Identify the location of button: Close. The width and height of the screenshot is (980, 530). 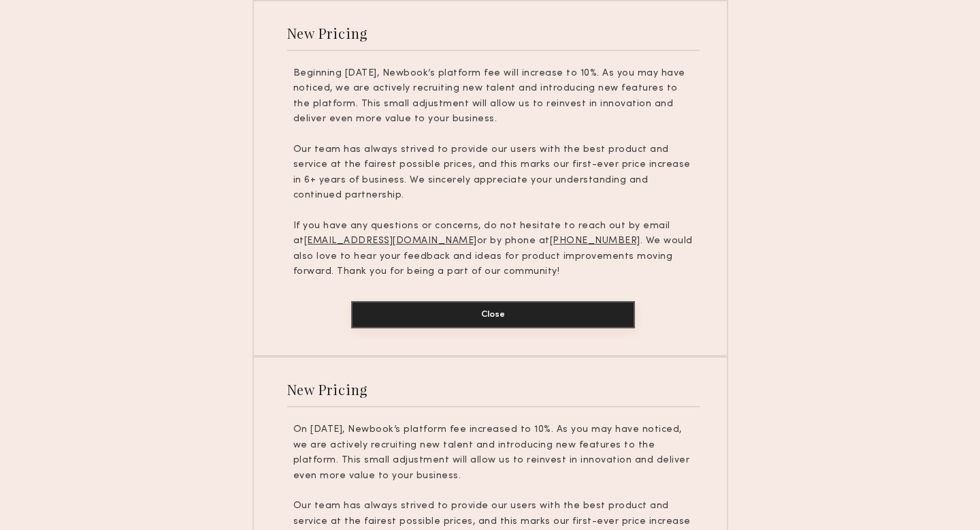
(493, 314).